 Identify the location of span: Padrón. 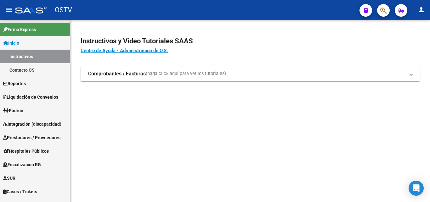
(13, 111).